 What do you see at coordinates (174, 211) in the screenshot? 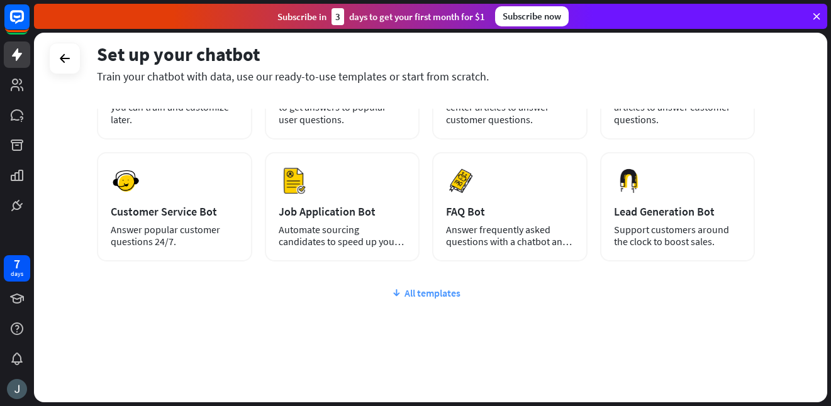
I see `div: Customer Service Bot` at bounding box center [174, 211].